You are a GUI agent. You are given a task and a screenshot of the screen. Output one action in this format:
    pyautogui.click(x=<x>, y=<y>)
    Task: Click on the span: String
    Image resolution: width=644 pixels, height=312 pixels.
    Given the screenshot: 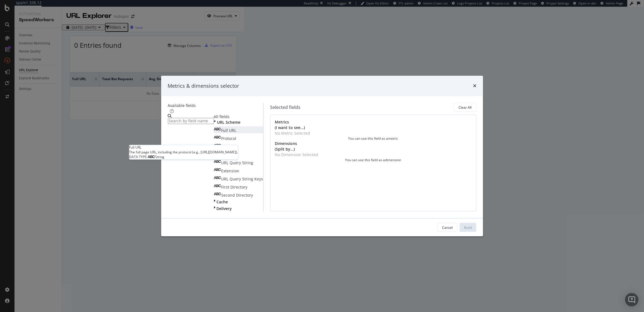 What is the action you would take?
    pyautogui.click(x=159, y=157)
    